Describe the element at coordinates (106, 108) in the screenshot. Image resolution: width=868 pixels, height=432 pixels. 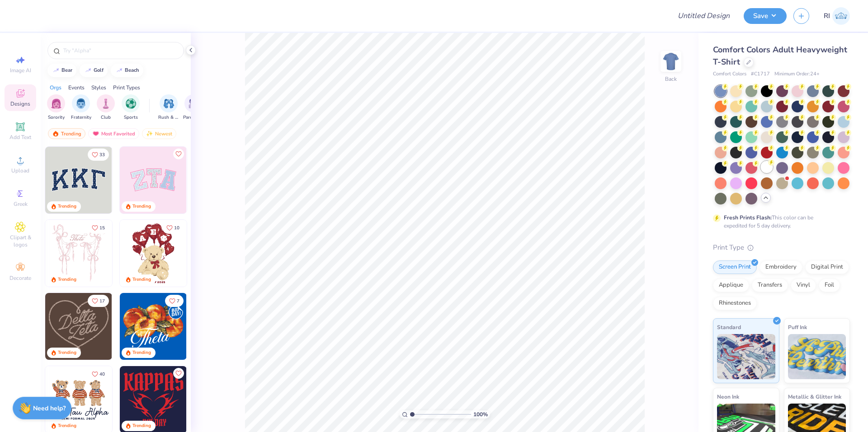
I see `div: filter for Club` at that location.